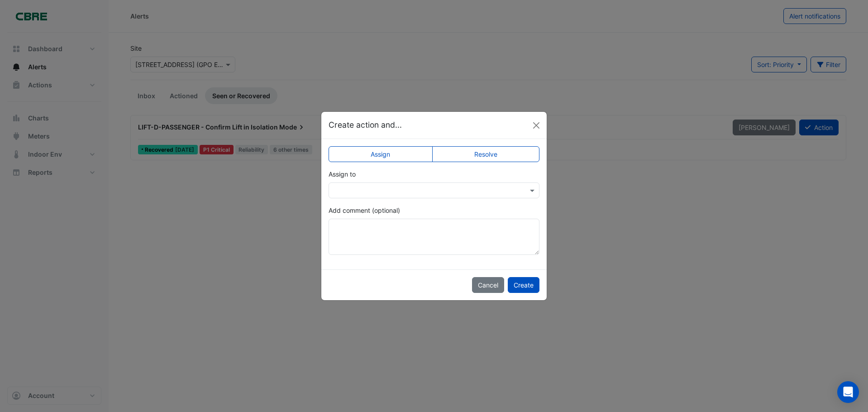  Describe the element at coordinates (848, 392) in the screenshot. I see `div: Open Intercom Messenger` at that location.